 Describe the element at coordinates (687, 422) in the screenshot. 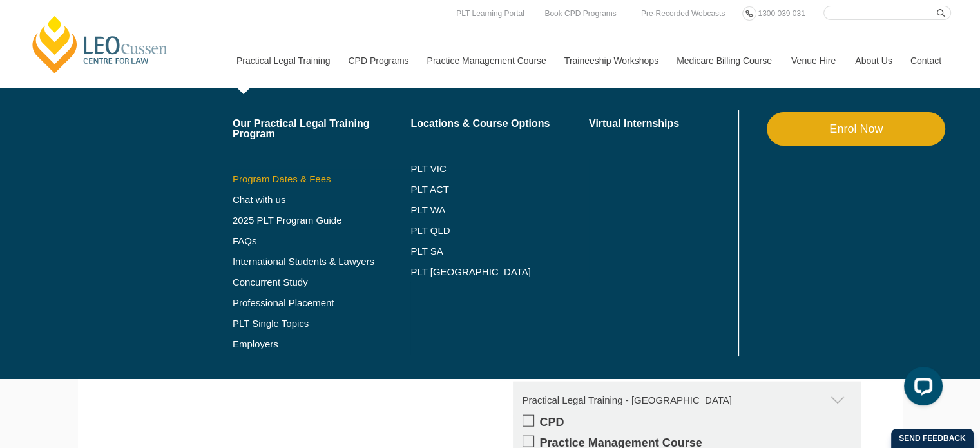

I see `label: CPD` at that location.